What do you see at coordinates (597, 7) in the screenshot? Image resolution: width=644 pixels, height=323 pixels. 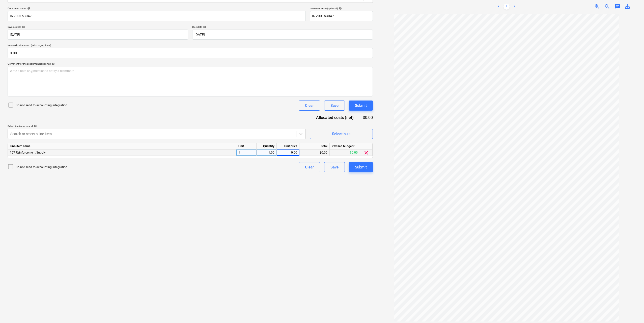 I see `span: zoom_in` at bounding box center [597, 7].